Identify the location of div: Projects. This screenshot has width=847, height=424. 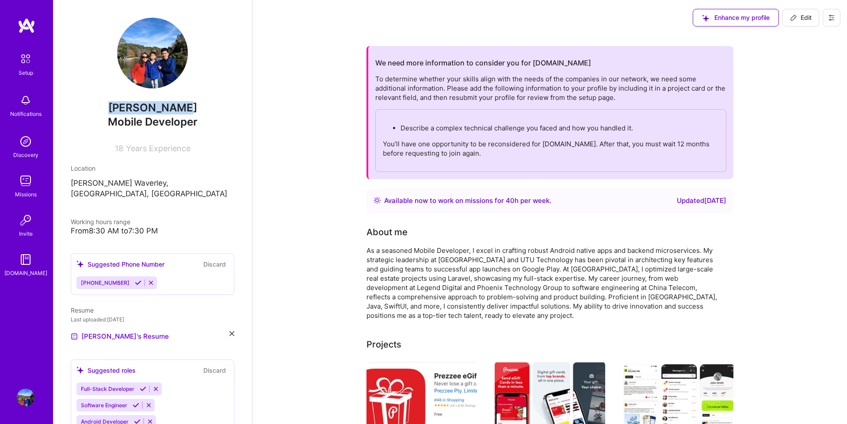
(384, 344).